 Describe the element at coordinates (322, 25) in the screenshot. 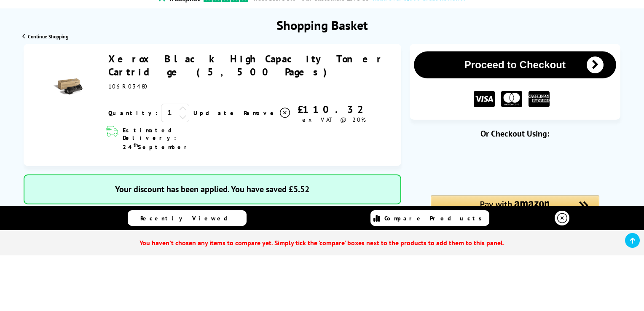

I see `h1: Shopping Basket` at that location.